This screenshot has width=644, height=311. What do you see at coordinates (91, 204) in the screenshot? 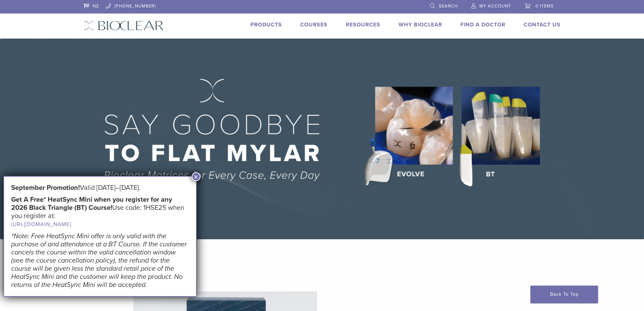
I see `strong: Get A Free* HeatSync Mini when you register for any 2026 Black Triangle (BT) Course!` at bounding box center [91, 204].